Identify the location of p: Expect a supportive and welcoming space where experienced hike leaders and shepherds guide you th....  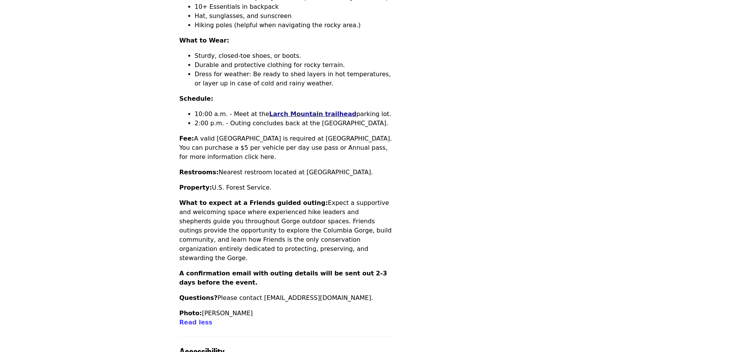
(286, 230).